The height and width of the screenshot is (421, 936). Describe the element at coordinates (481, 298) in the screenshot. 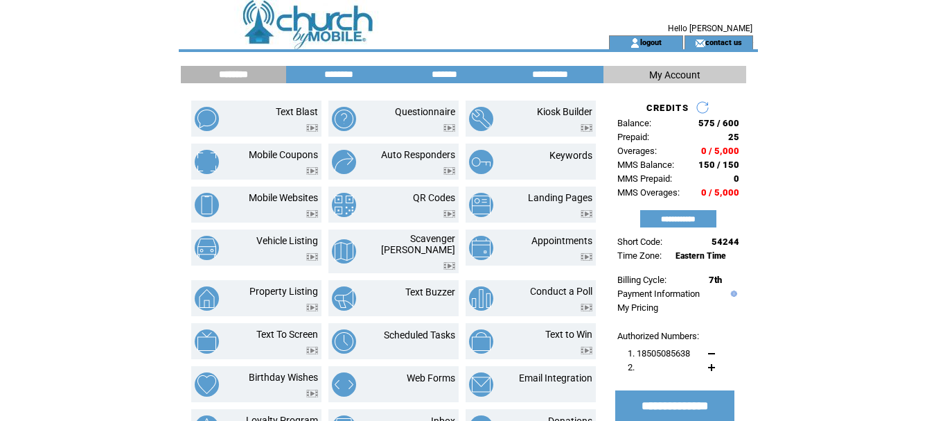

I see `img: conduct-a-poll.png` at that location.